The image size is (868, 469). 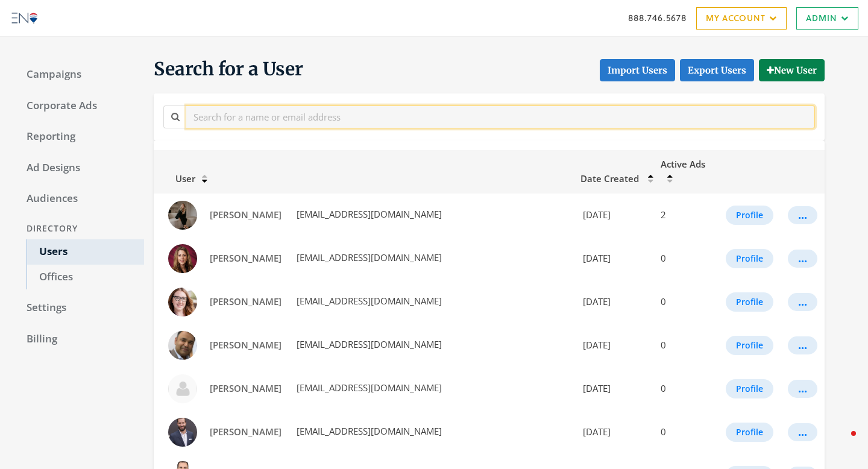 What do you see at coordinates (686, 215) in the screenshot?
I see `td: 2` at bounding box center [686, 215].